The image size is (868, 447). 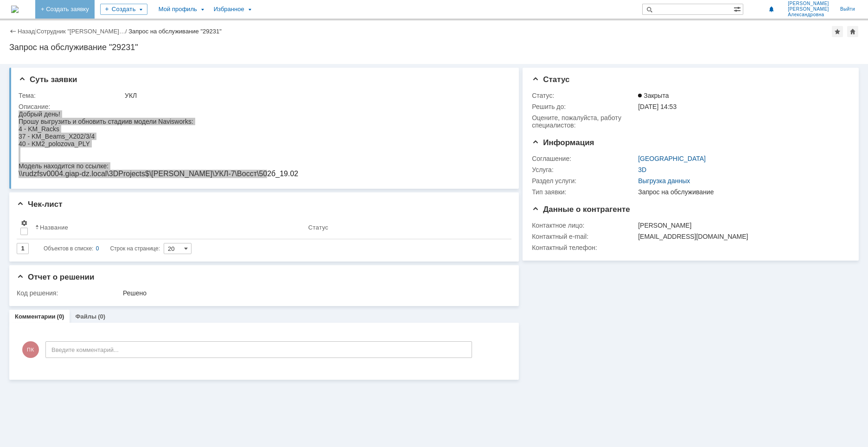 I want to click on span: Александровна, so click(x=808, y=15).